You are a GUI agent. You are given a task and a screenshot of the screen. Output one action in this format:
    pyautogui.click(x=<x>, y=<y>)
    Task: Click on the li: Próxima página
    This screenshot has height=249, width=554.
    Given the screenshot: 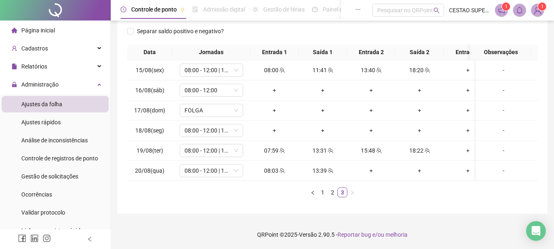 What is the action you would take?
    pyautogui.click(x=352, y=192)
    